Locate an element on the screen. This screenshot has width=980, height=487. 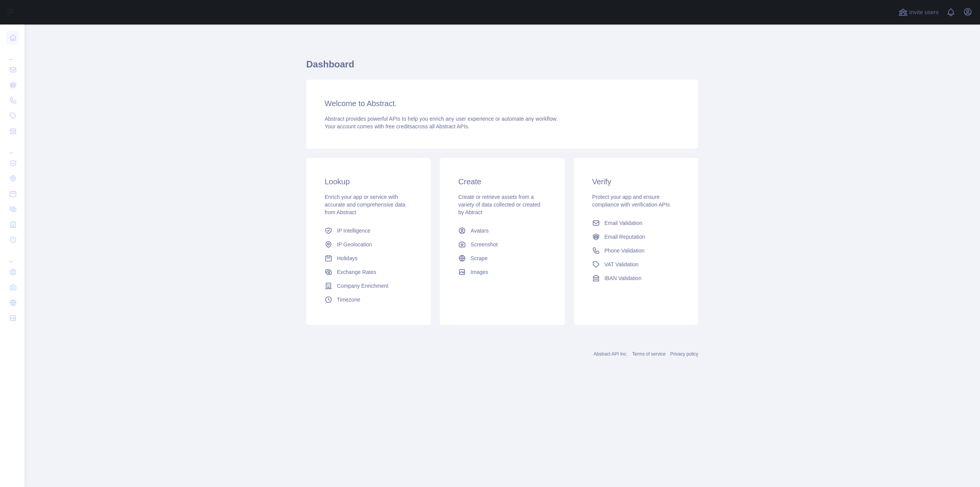
span: Your account comes with across all Abstract APIs. is located at coordinates (397, 127).